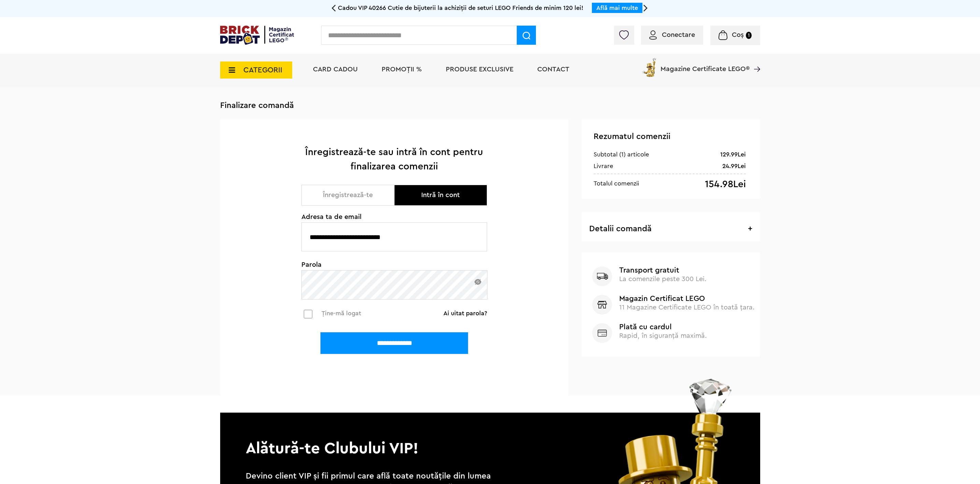  What do you see at coordinates (733, 155) in the screenshot?
I see `div: 129.99Lei` at bounding box center [733, 155].